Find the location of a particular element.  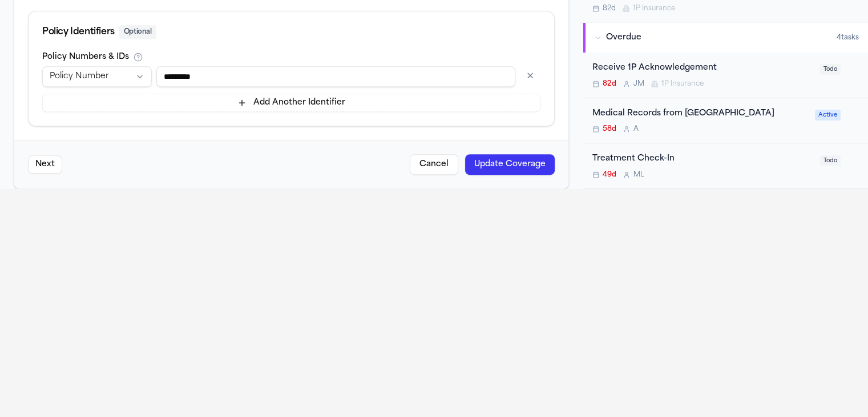

div: Open task: Treatment Check-In is located at coordinates (725, 166).